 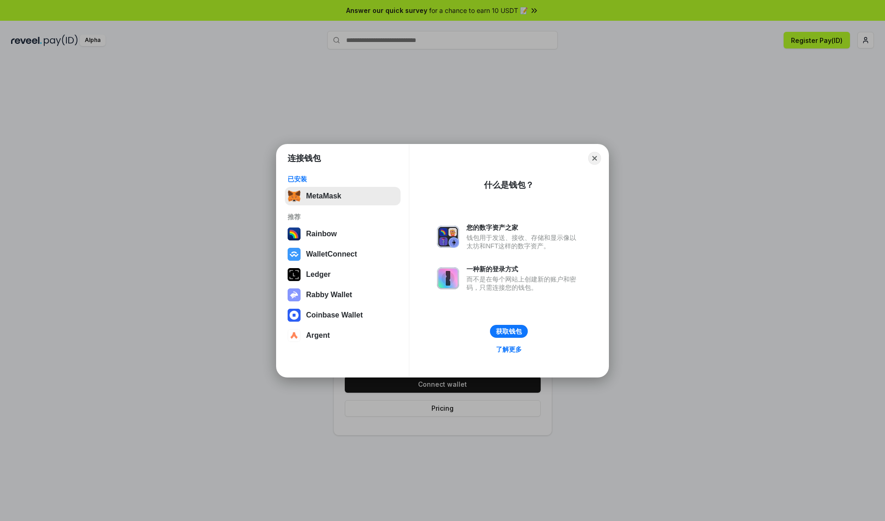 I want to click on img: svg+xml,%3Csvg%20xmlns%3D%22http%3A%2F%2Fwww.w3.org%2F2000%2Fsvg%22%20width%3D%2228%22%20height%3..., so click(x=294, y=274).